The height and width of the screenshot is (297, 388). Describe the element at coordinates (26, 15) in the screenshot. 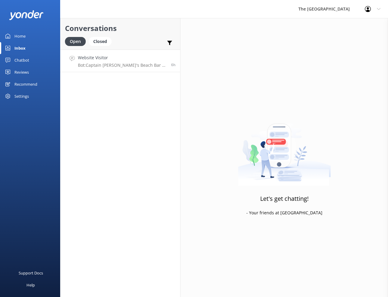

I see `img: yonder-white-logo.png` at that location.